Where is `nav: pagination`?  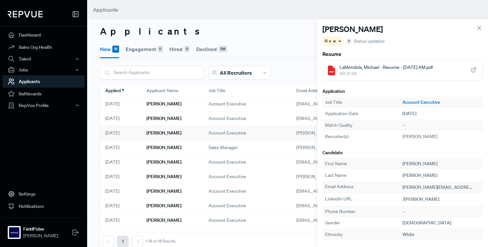
nav: pagination is located at coordinates (139, 241).